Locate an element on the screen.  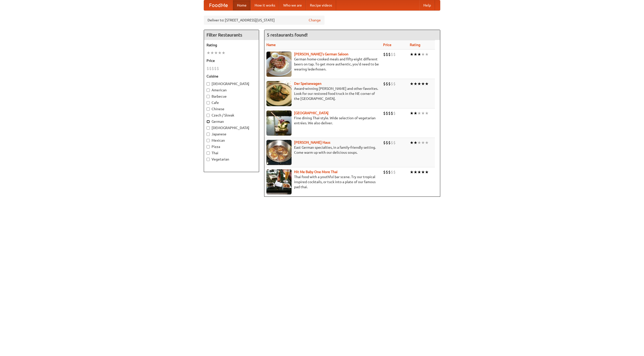
a: Name is located at coordinates (271, 45).